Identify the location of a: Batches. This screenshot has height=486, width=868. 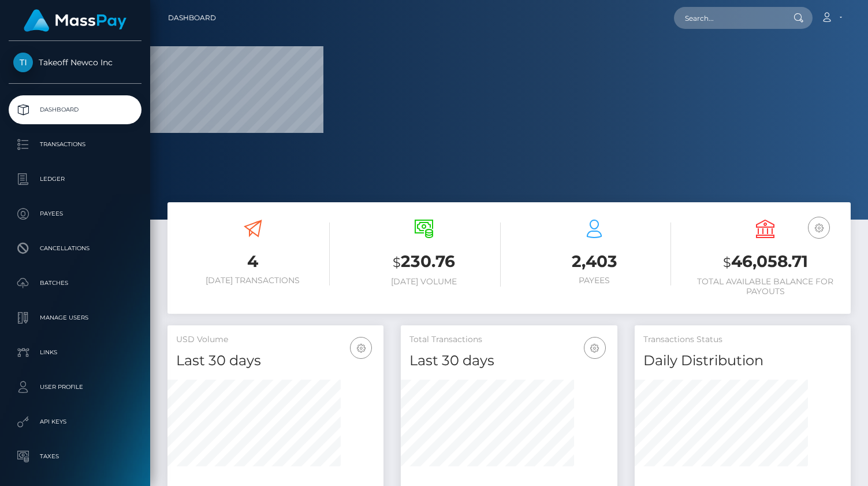
(75, 283).